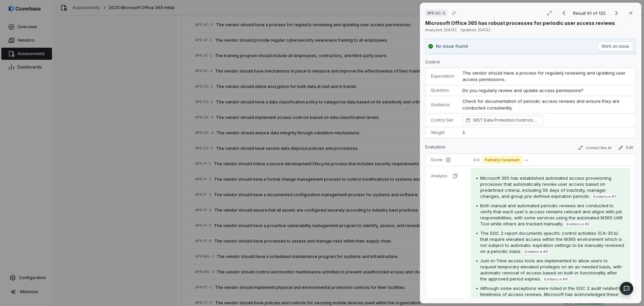 Image resolution: width=644 pixels, height=306 pixels. Describe the element at coordinates (552, 215) in the screenshot. I see `span: Both manual and automated periodic reviews are conducted to verify that each user's access remain...` at that location.